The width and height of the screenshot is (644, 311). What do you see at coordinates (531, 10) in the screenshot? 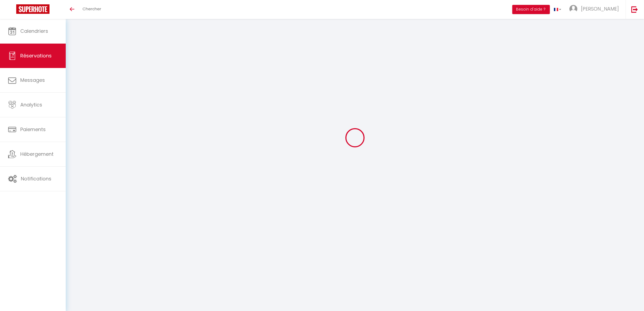
I see `button: Besoin d'aide ?` at bounding box center [531, 10].